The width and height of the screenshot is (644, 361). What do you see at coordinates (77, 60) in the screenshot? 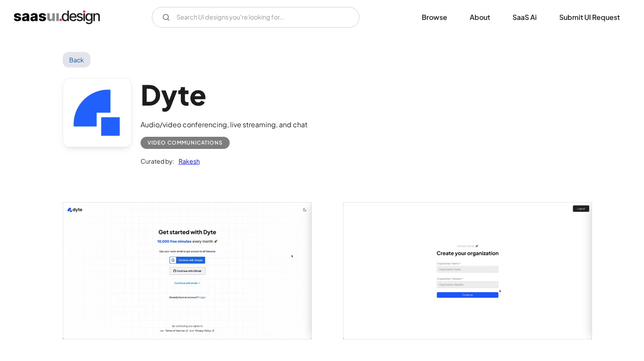
I see `a: Back` at bounding box center [77, 60].